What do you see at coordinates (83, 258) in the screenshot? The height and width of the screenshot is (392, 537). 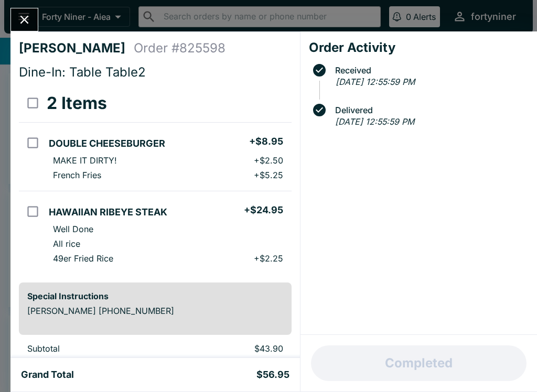 I see `p: 49er Fried Rice` at bounding box center [83, 258].